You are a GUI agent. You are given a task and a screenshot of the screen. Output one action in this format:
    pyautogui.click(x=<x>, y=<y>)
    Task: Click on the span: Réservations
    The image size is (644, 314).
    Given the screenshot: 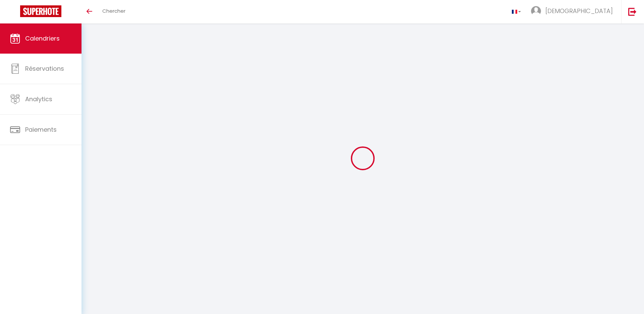 What is the action you would take?
    pyautogui.click(x=45, y=68)
    